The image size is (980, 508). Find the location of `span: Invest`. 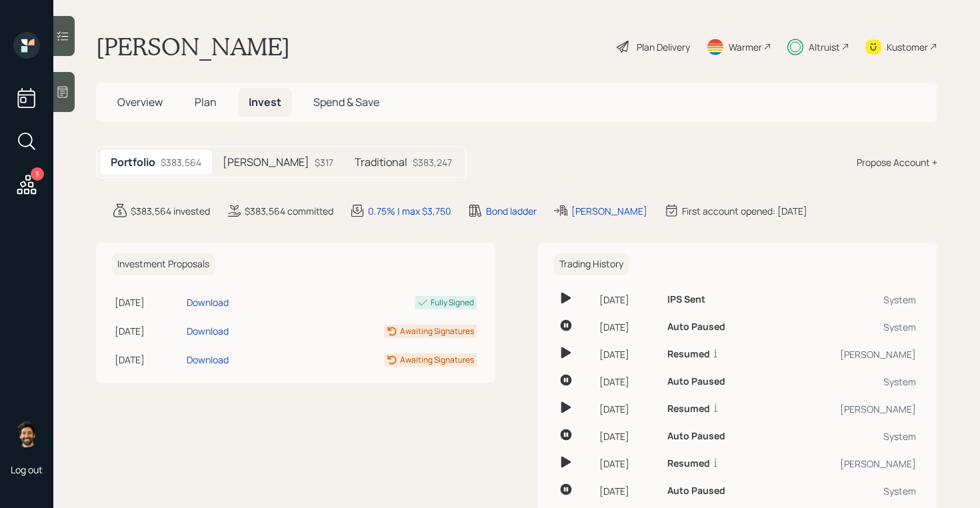

span: Invest is located at coordinates (265, 102).